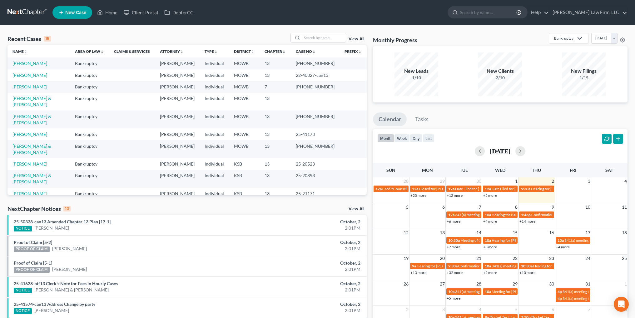  I want to click on span: 4, so click(480, 309).